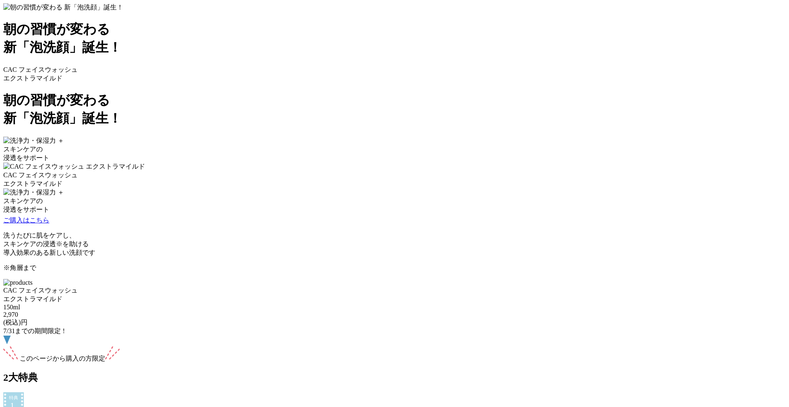  What do you see at coordinates (14, 398) in the screenshot?
I see `tspan: 特典` at bounding box center [14, 398].